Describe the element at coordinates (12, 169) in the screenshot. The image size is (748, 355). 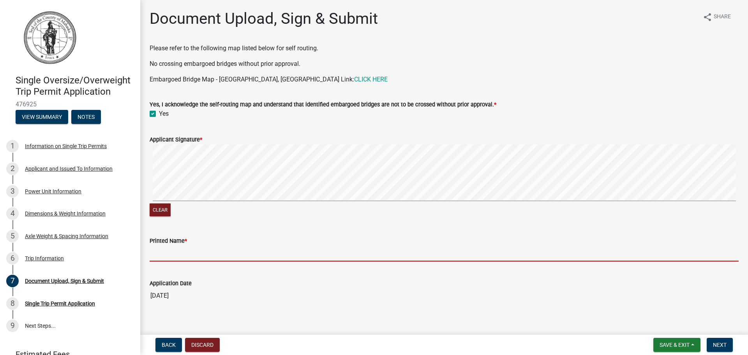
I see `div: 2` at that location.